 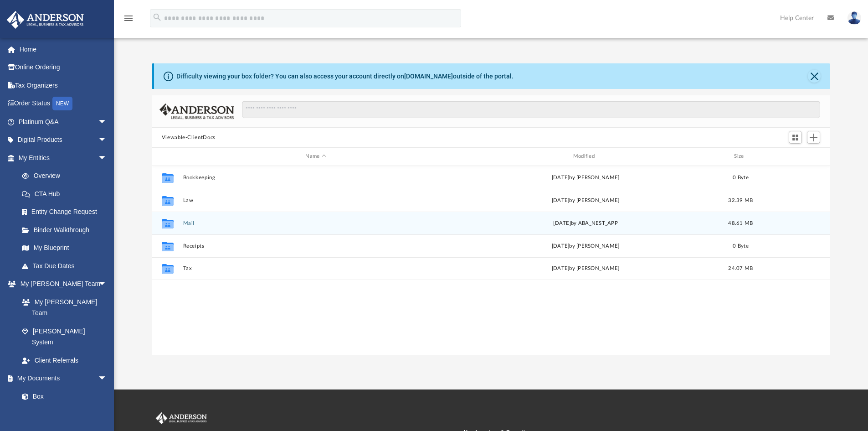 What do you see at coordinates (345, 77) in the screenshot?
I see `div: Difficulty viewing your box folder? You can also access your account directly on outside of the p...` at bounding box center [345, 77].